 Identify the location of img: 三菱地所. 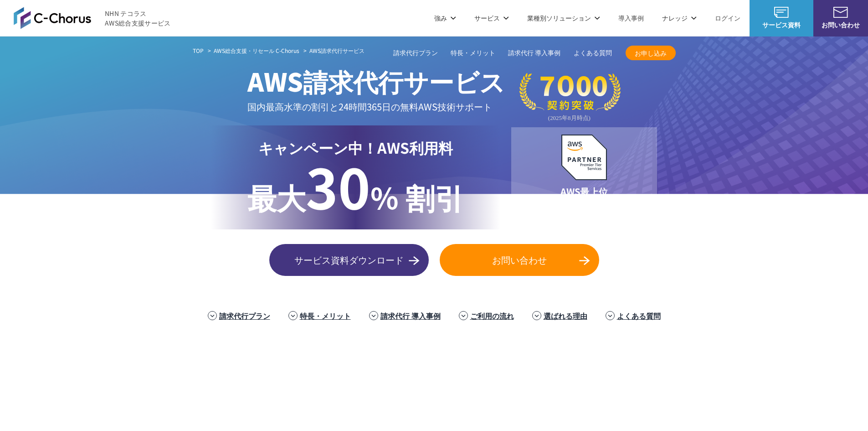
(58, 364).